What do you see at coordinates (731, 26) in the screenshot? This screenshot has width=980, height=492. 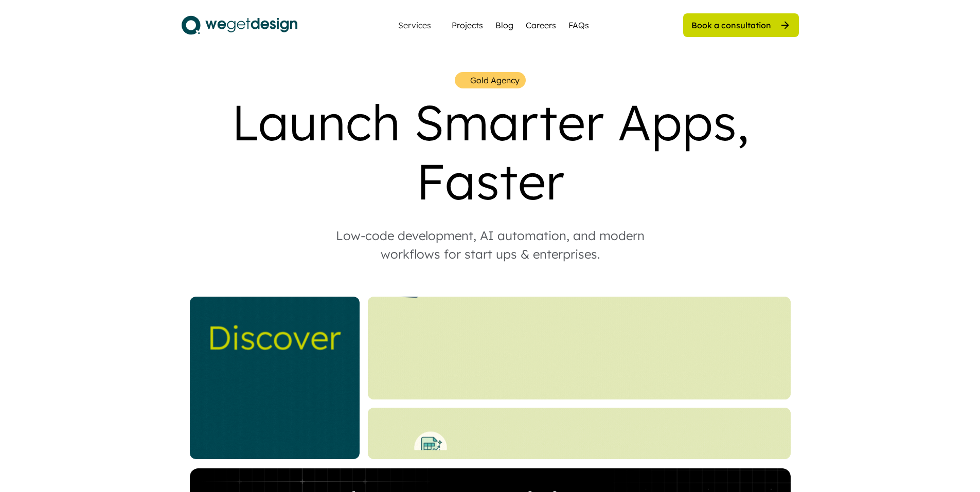 I see `div: Book a consultation` at bounding box center [731, 26].